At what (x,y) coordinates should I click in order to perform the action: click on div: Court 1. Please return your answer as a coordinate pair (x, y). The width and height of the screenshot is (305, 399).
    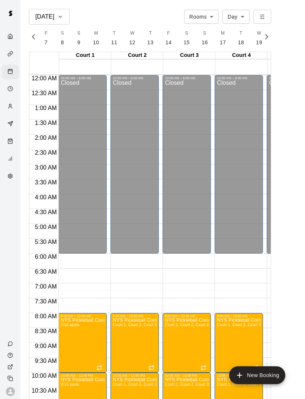
    Looking at the image, I should click on (85, 55).